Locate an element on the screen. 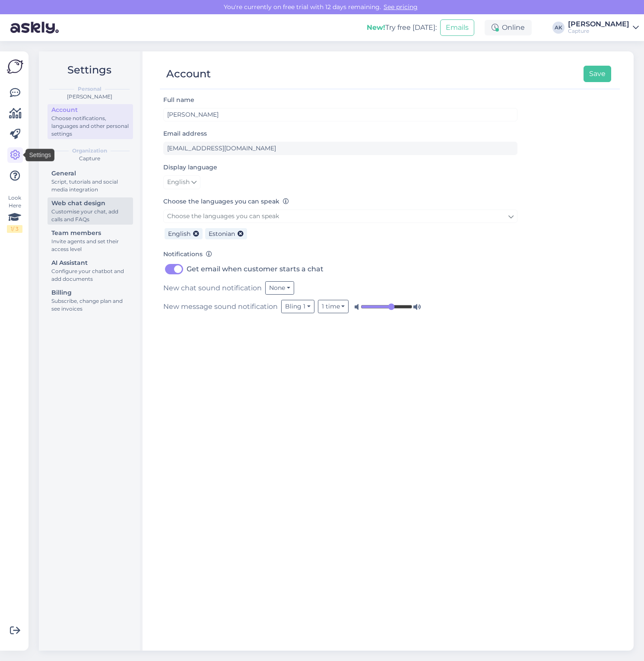  div: Settings is located at coordinates (40, 155).